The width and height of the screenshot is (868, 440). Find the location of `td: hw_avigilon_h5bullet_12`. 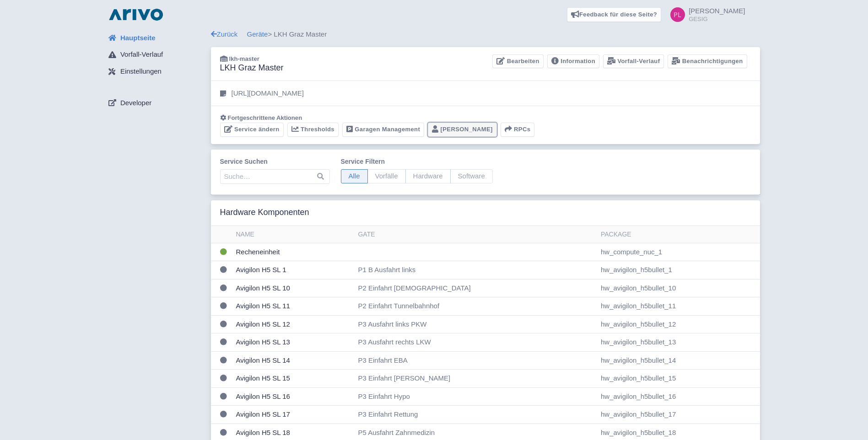

td: hw_avigilon_h5bullet_12 is located at coordinates (678, 324).